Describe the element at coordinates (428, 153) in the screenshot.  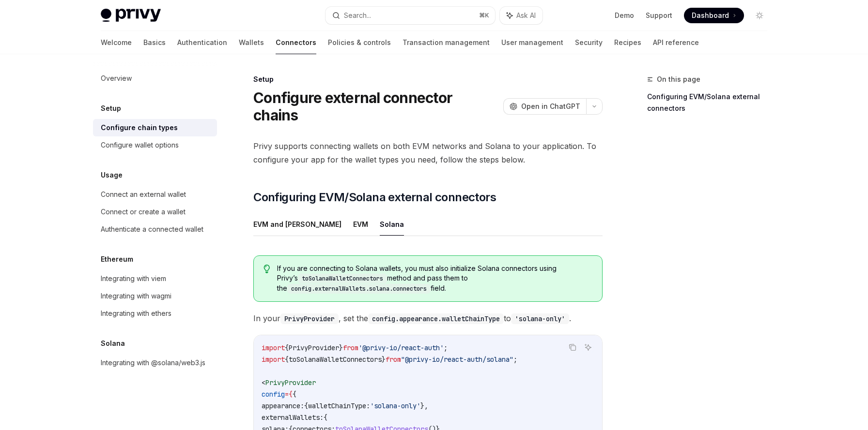
I see `span: Privy supports connecting wallets on both EVM networks and Solana to your application. To configu...` at that location.